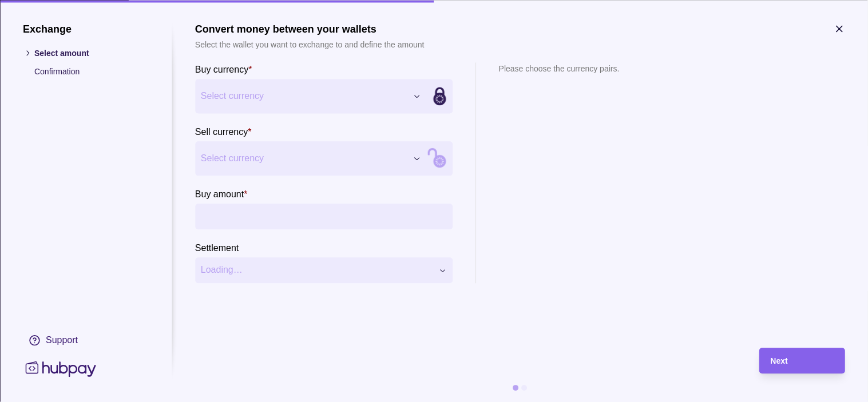  What do you see at coordinates (86, 341) in the screenshot?
I see `a: Support` at bounding box center [86, 341].